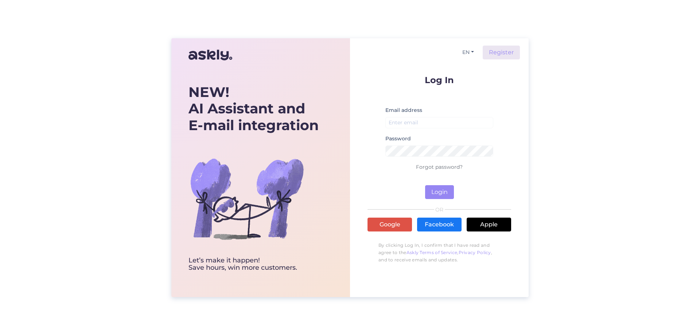 The image size is (700, 335). What do you see at coordinates (489, 225) in the screenshot?
I see `a: Apple` at bounding box center [489, 225].